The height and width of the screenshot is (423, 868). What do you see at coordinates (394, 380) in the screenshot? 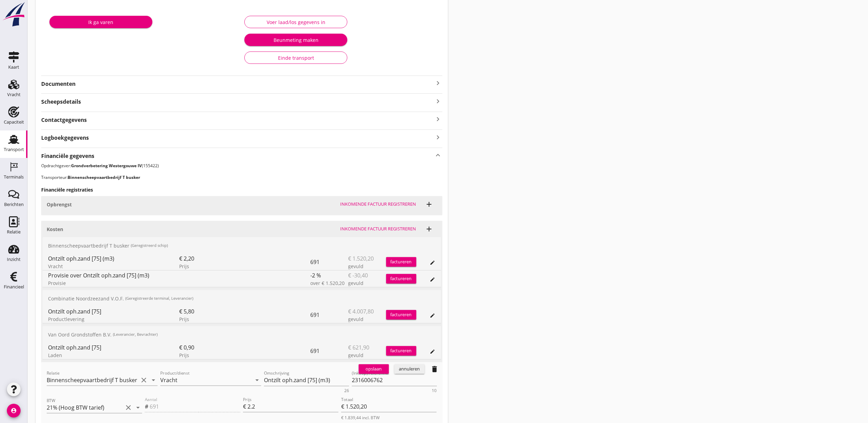
I see `textarea: (Inkoop) referentie:` at bounding box center [394, 380].